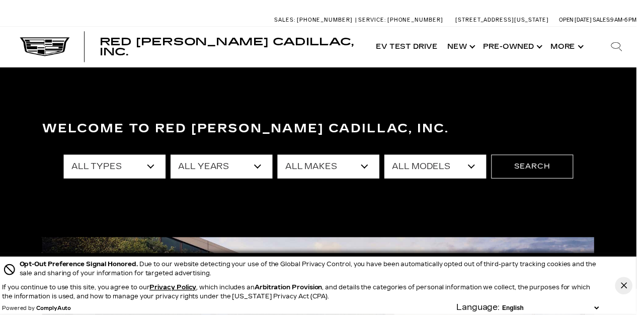 This screenshot has width=644, height=318. I want to click on p: If you continue to use this site, you agree to our , which includes an , and details the categori..., so click(299, 295).